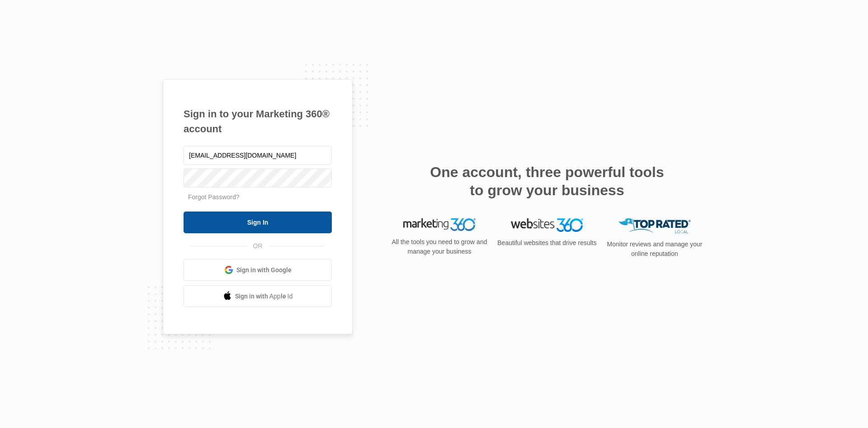 This screenshot has height=428, width=868. I want to click on h2: One account, three powerful tools to grow your business, so click(547, 181).